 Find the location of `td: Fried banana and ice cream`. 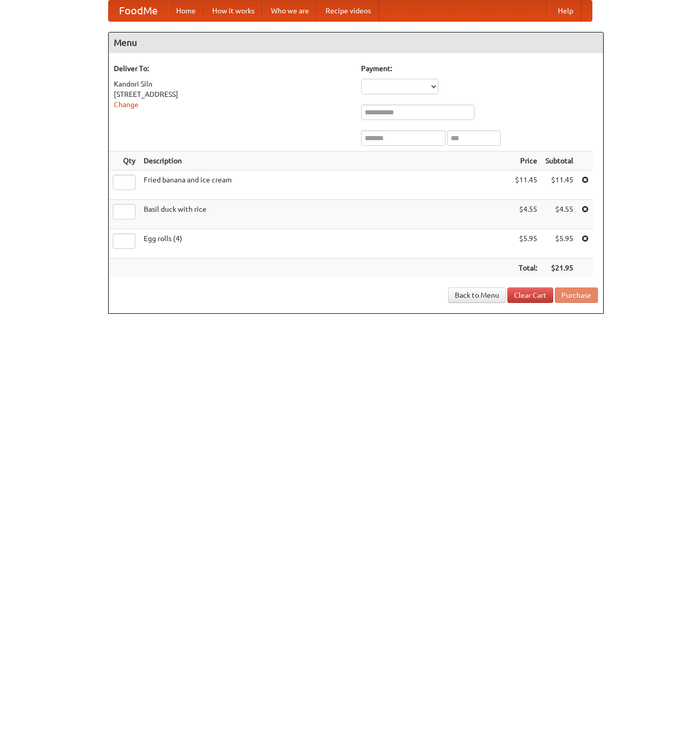

td: Fried banana and ice cream is located at coordinates (325, 185).